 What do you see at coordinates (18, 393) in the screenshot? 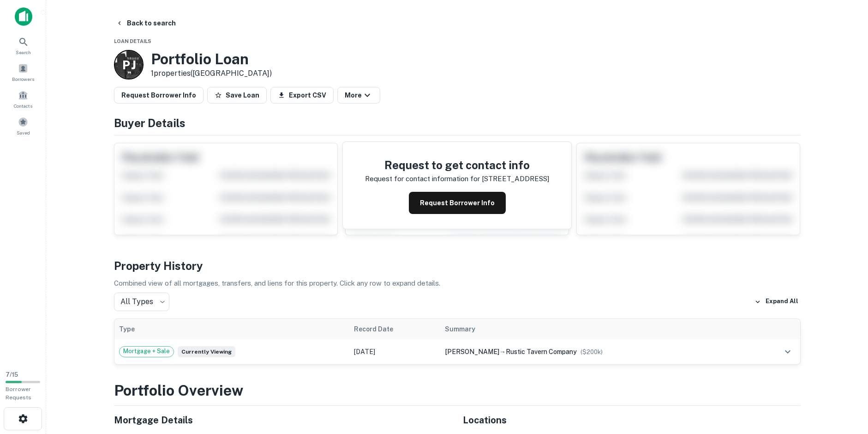
I see `span: Borrower Requests` at bounding box center [18, 393].